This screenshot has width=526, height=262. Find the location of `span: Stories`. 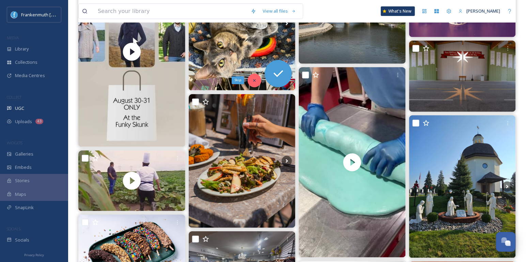

span: Stories is located at coordinates (22, 180).